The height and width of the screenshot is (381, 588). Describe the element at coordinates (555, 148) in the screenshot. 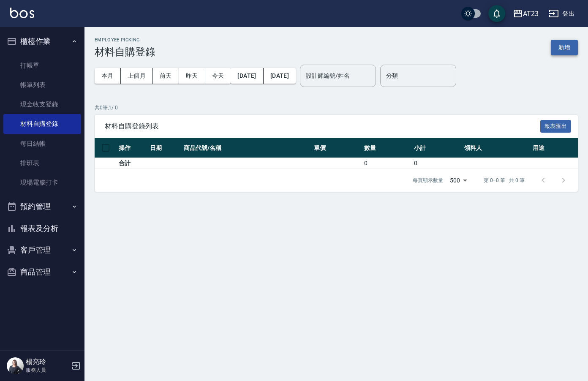

I see `th: 用途` at that location.